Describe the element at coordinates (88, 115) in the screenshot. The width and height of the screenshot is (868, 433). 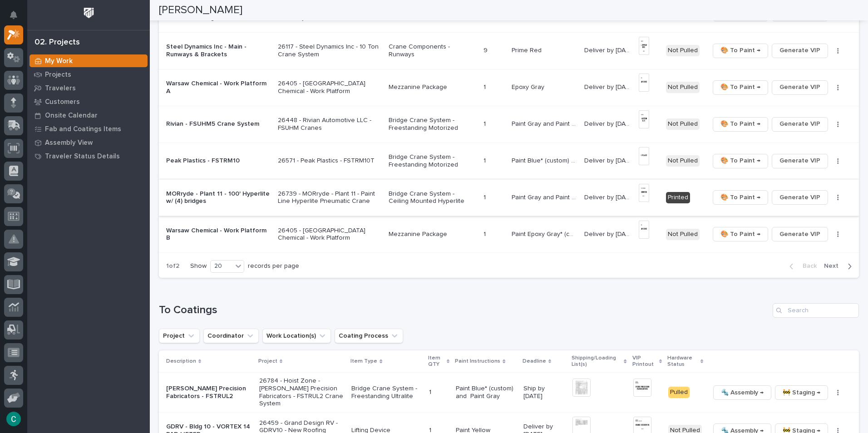
I see `a: Onsite Calendar` at that location.